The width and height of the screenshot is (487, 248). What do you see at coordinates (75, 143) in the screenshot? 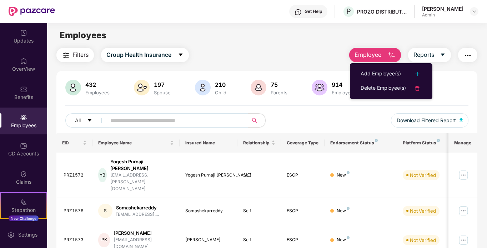
I see `th: EID` at bounding box center [75, 143].